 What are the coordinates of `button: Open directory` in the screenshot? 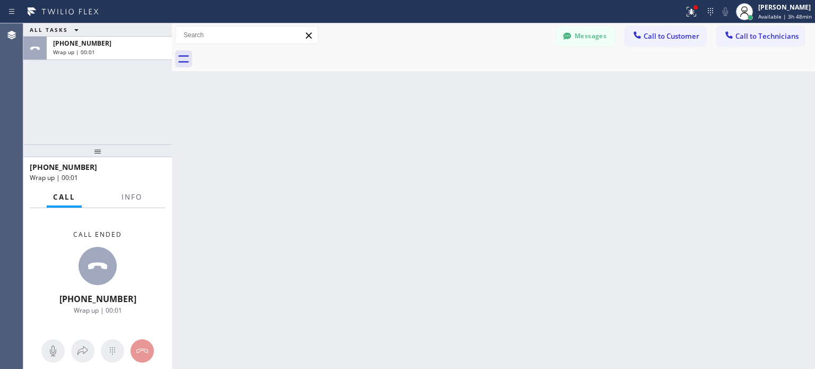 It's located at (83, 351).